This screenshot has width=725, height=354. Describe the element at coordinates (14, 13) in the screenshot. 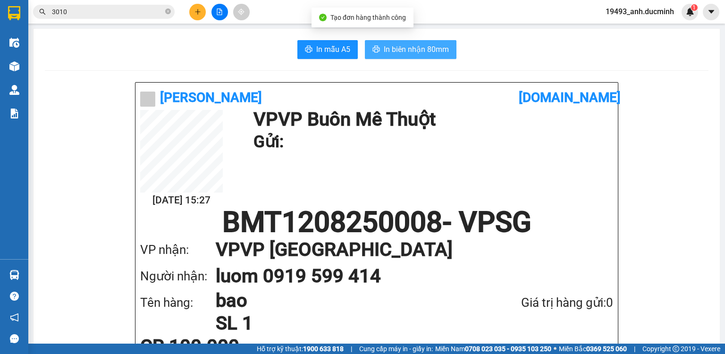

I see `img: logo-vxr` at that location.